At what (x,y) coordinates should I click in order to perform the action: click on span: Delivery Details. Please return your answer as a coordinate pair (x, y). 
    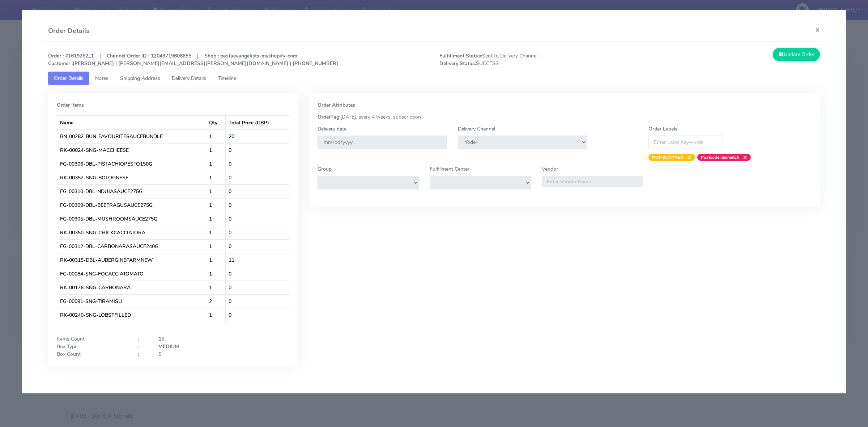
    Looking at the image, I should click on (188, 78).